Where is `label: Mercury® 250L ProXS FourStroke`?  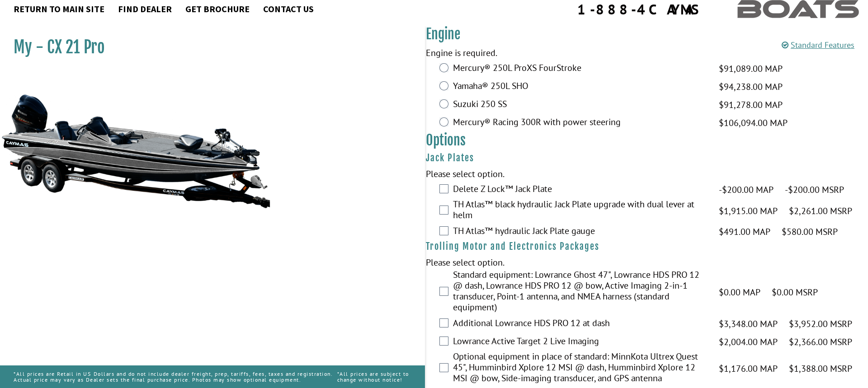 label: Mercury® 250L ProXS FourStroke is located at coordinates (579, 68).